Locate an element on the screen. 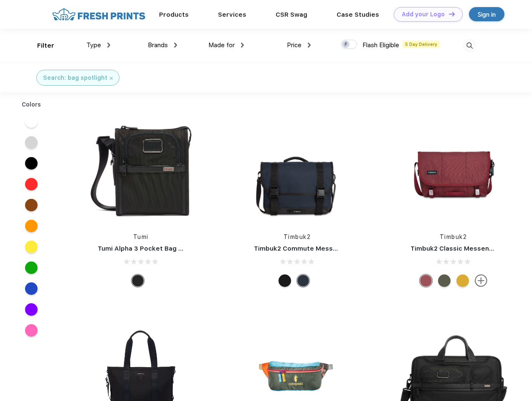 The image size is (532, 401). div: Add your Logo is located at coordinates (423, 14).